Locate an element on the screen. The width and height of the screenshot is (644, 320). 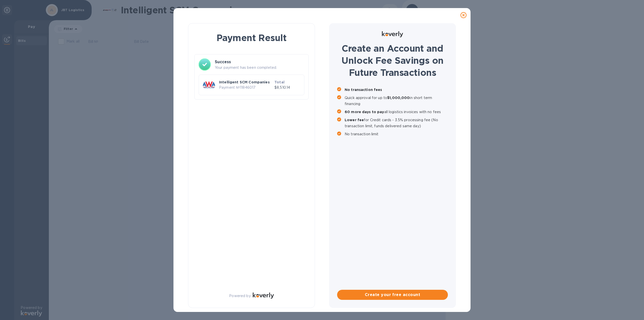
p: for Credit cards - 3.5% processing fee (No transaction limit, funds delivered same day) is located at coordinates (396, 123).